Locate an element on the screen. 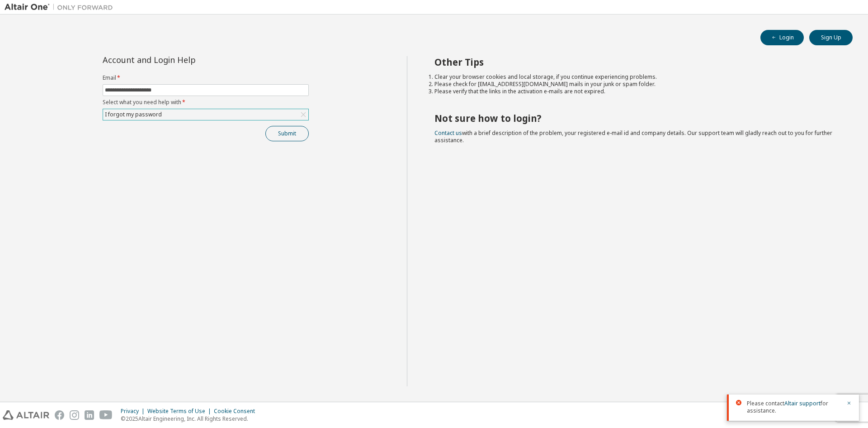 This screenshot has height=428, width=868. div: Website Terms of Use is located at coordinates (181, 411).